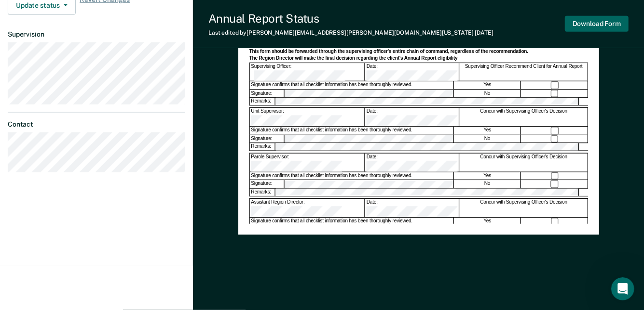  Describe the element at coordinates (307, 117) in the screenshot. I see `div: Unit Supervisor:` at that location.